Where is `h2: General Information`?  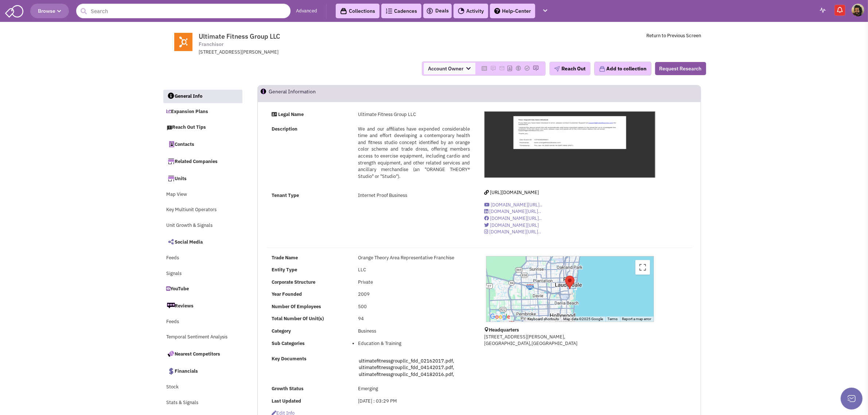
h2: General Information is located at coordinates (292, 93).